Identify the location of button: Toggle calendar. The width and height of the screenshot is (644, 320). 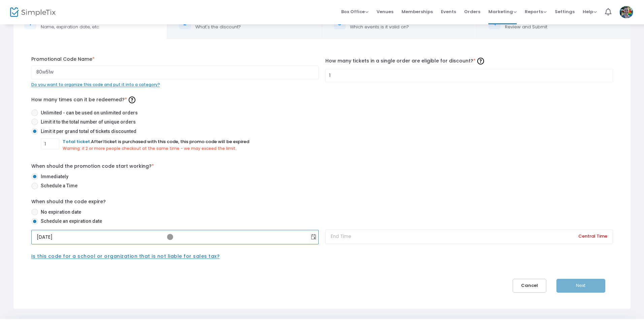
(314, 236).